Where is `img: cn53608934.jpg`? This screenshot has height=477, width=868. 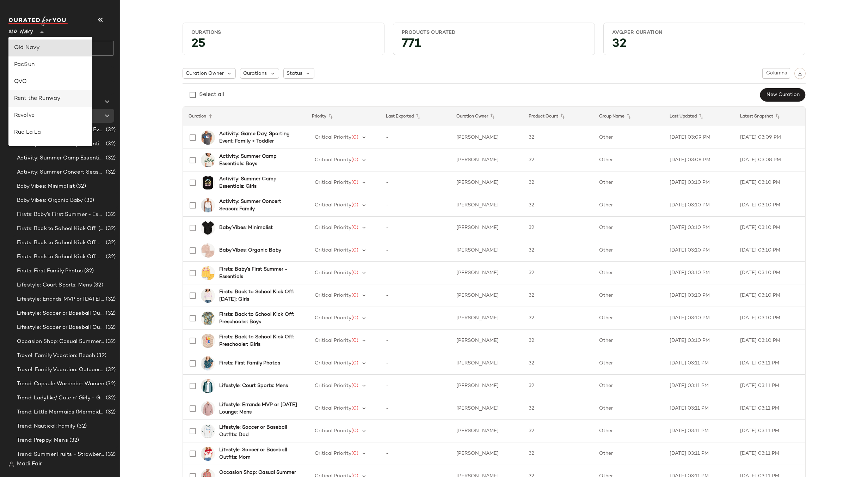
img: cn53608934.jpg is located at coordinates (208, 250).